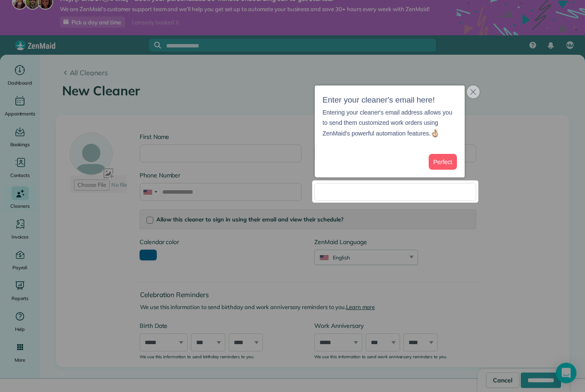  Describe the element at coordinates (390, 101) in the screenshot. I see `h3: Enter your cleaner's email here!` at that location.